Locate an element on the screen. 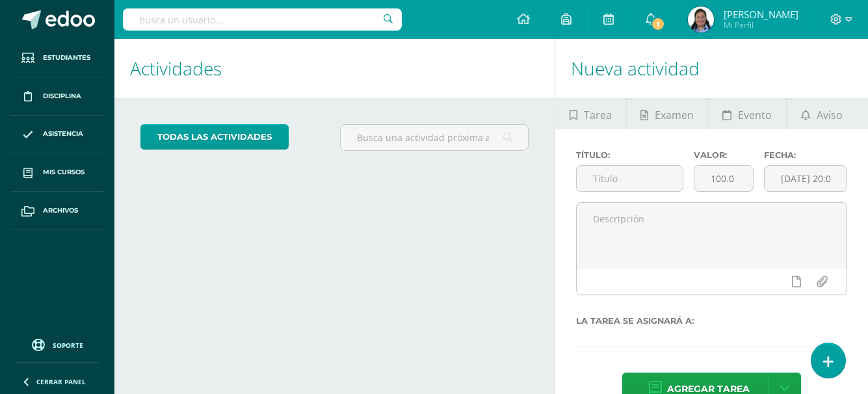  span: 1 is located at coordinates (658, 24).